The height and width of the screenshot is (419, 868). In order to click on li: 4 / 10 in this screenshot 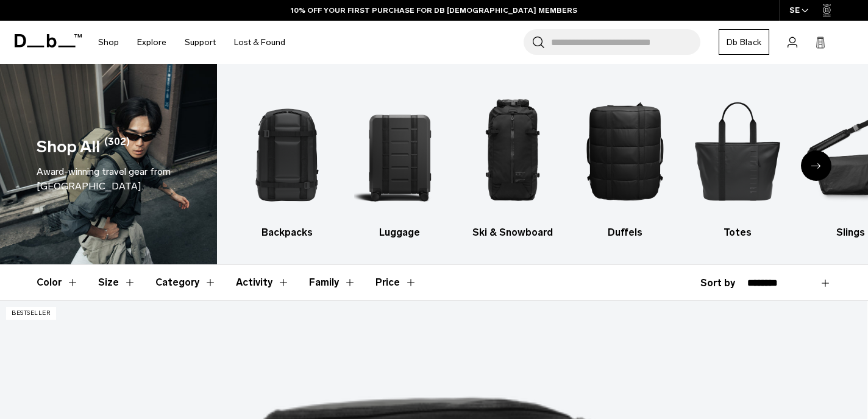, I will do `click(625, 161)`.